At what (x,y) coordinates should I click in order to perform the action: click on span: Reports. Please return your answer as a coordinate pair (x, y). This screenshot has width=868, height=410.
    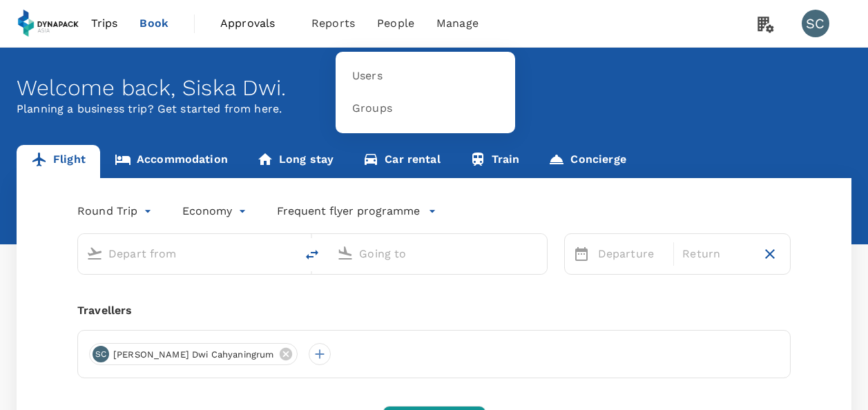
    Looking at the image, I should click on (333, 24).